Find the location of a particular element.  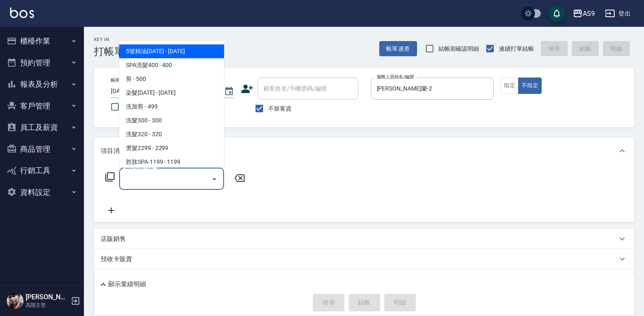

button: save is located at coordinates (557, 13).